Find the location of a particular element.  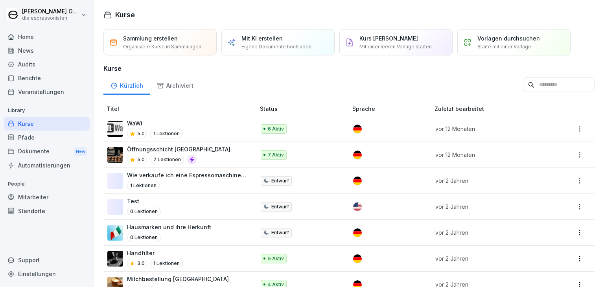

div: Mitarbeiter is located at coordinates (47, 197).